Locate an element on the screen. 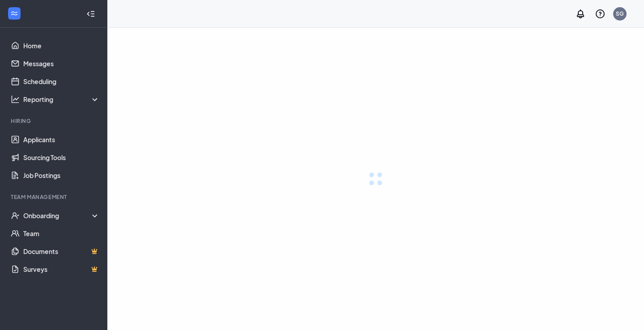 The height and width of the screenshot is (330, 644). svg: Collapse is located at coordinates (91, 14).